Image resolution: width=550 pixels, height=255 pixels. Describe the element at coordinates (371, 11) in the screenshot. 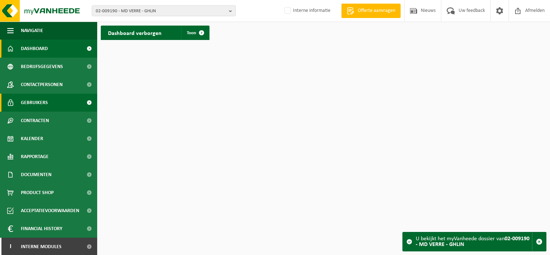

I see `a: Offerte aanvragen` at that location.